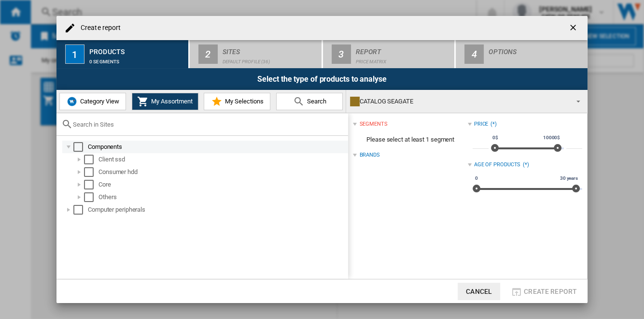 The image size is (644, 319). Describe the element at coordinates (474, 54) in the screenshot. I see `div: 4` at that location.